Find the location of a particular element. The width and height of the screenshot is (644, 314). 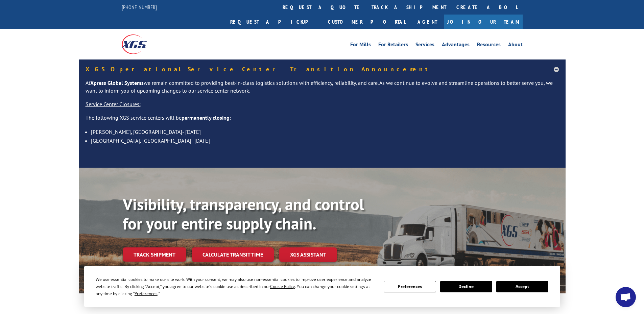

p: At we remain committed to providing best-in-class logistics solutions with efficiency, reliabilit... is located at coordinates (322, 90).